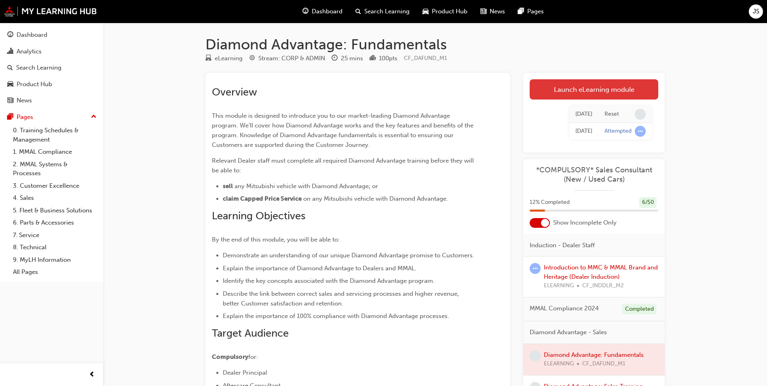 Image resolution: width=767 pixels, height=386 pixels. I want to click on span: Diamond Advantage - Sales, so click(568, 332).